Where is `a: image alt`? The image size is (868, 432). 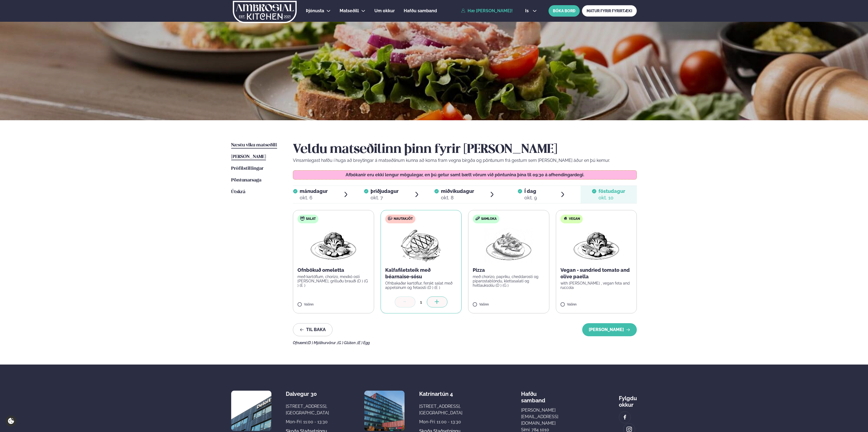 a: image alt is located at coordinates (625, 417).